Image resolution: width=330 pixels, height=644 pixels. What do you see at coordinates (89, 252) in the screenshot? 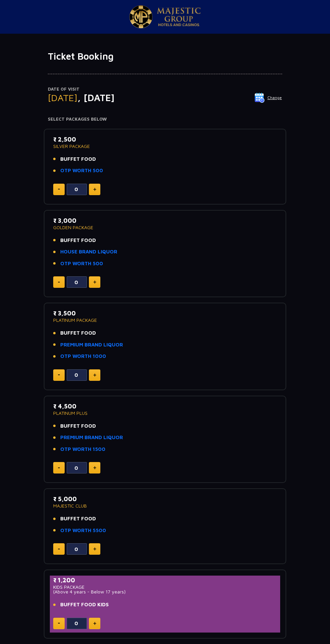
I see `a: HOUSE BRAND LIQUOR` at bounding box center [89, 252].